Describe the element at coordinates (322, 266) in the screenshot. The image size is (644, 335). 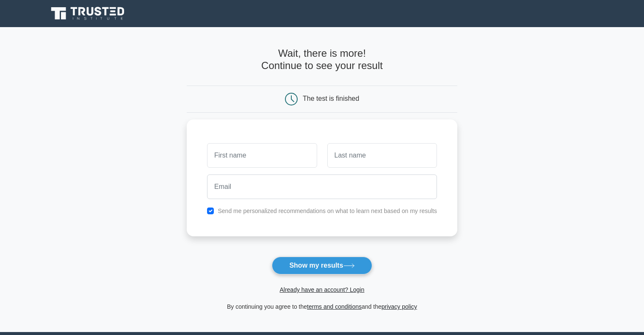
I see `button: Show my results` at that location.